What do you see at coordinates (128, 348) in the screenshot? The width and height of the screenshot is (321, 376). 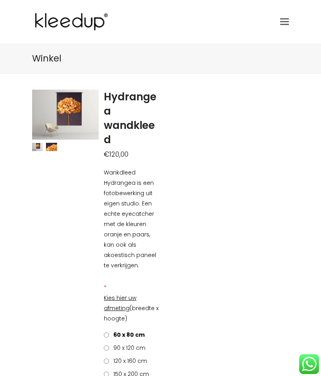 I see `span: 90 x 120 cm` at bounding box center [128, 348].